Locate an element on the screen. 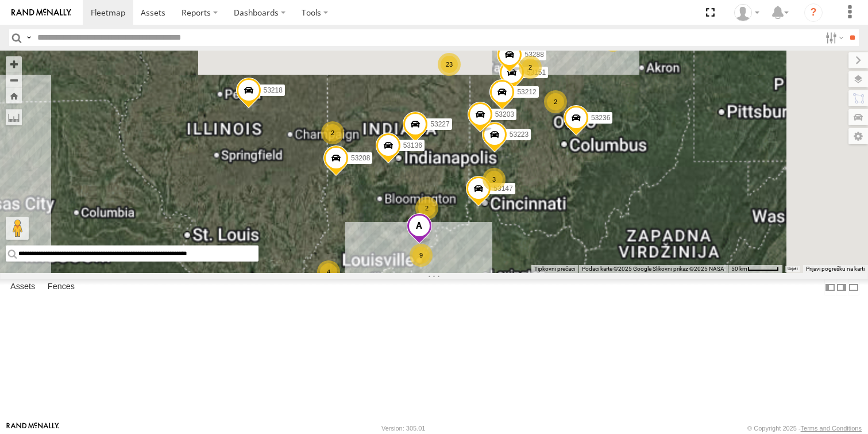 The image size is (868, 434). span: 50 km is located at coordinates (740, 269).